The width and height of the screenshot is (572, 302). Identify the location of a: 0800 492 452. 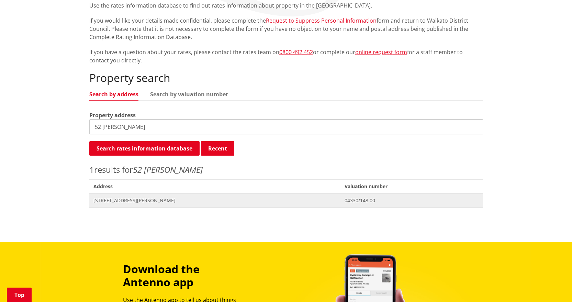
(296, 52).